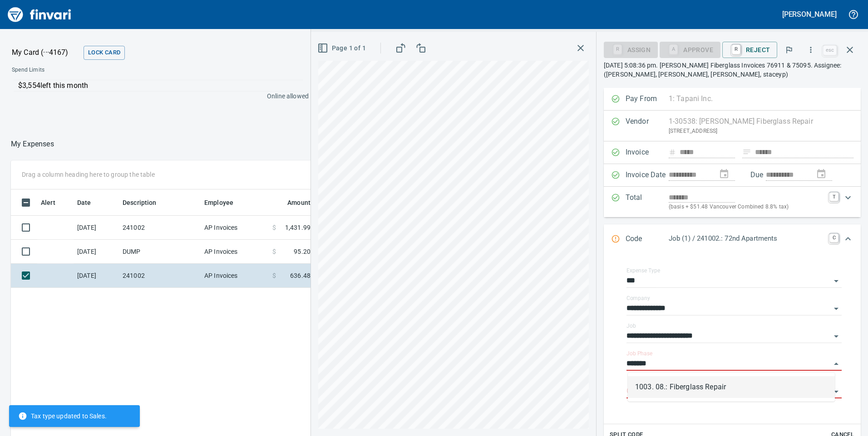 The image size is (868, 436). I want to click on span: 636.48, so click(300, 276).